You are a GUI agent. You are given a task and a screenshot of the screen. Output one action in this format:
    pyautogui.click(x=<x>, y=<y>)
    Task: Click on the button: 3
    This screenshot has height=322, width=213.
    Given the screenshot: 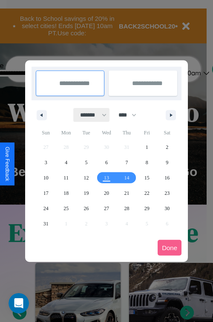 What is the action you would take?
    pyautogui.click(x=45, y=162)
    